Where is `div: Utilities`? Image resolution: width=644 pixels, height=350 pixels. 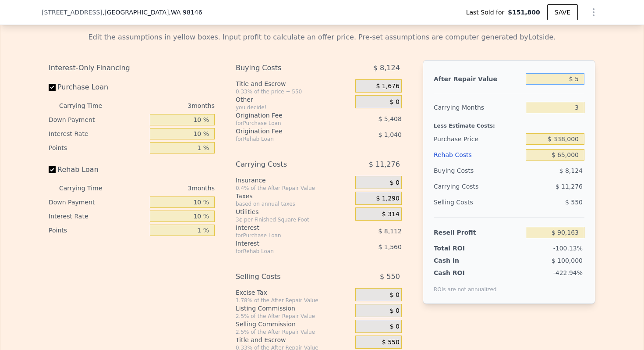 div: Utilities is located at coordinates (293, 212).